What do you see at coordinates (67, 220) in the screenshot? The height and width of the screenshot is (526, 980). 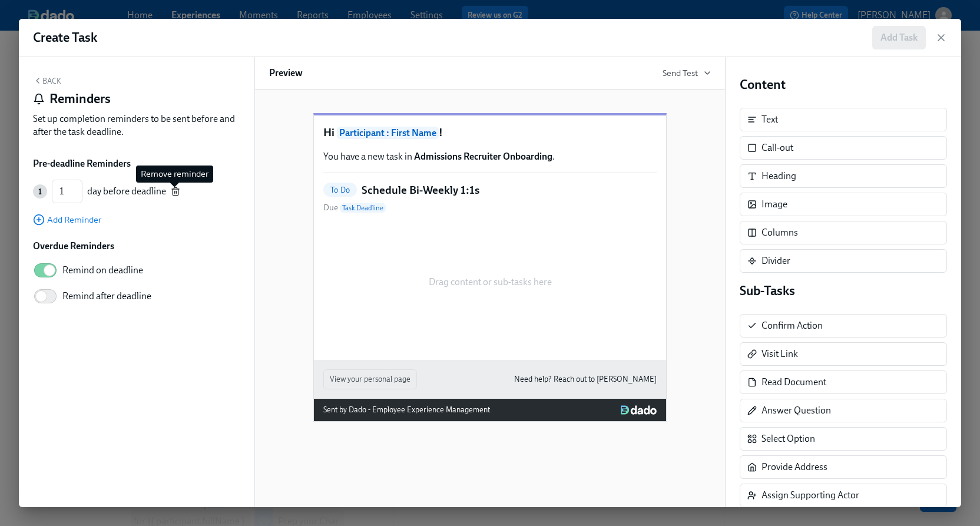 I see `button: Add Reminder` at bounding box center [67, 220].